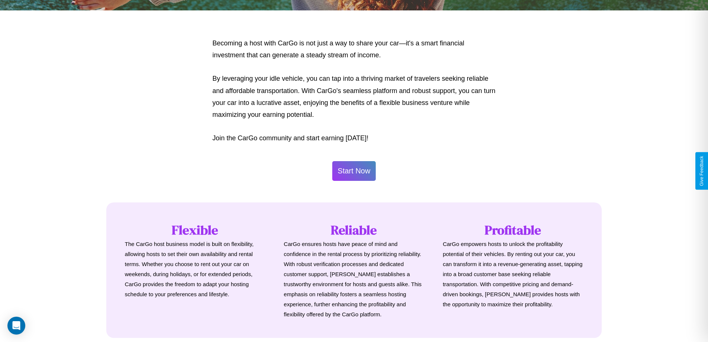 The height and width of the screenshot is (342, 708). Describe the element at coordinates (354, 49) in the screenshot. I see `p: Becoming a host with CarGo is not just a way to share your car—it's a smart financial investment ...` at that location.